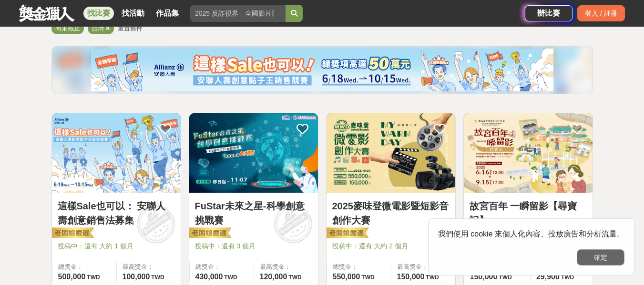 The height and width of the screenshot is (285, 644). Describe the element at coordinates (209, 276) in the screenshot. I see `span: 430,000` at that location.